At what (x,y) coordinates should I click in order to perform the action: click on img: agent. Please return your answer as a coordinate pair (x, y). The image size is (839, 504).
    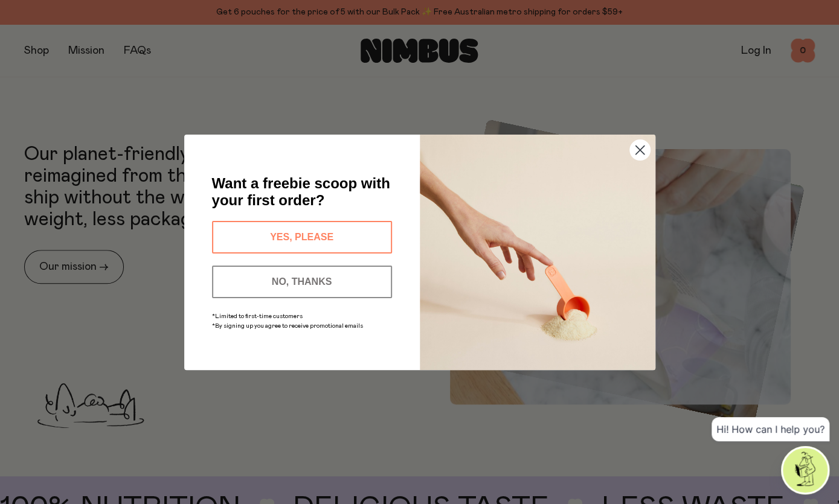
    Looking at the image, I should click on (805, 470).